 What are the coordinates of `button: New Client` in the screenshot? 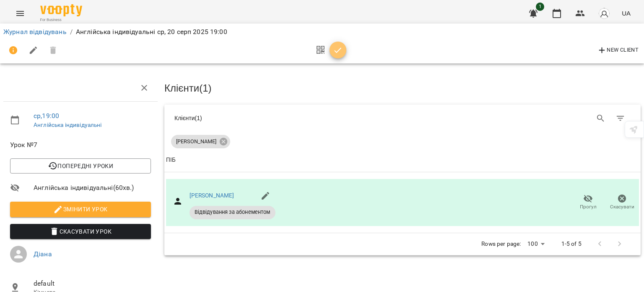 It's located at (618, 50).